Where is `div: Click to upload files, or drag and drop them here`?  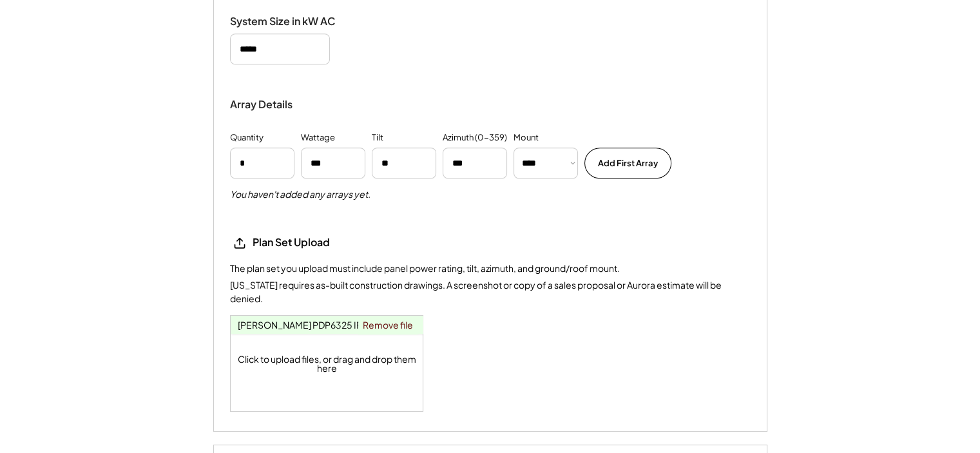 div: Click to upload files, or drag and drop them here is located at coordinates (327, 364).